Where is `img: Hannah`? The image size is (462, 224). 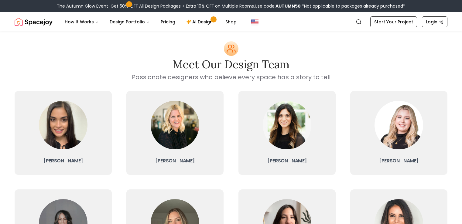 img: Hannah is located at coordinates (399, 125).